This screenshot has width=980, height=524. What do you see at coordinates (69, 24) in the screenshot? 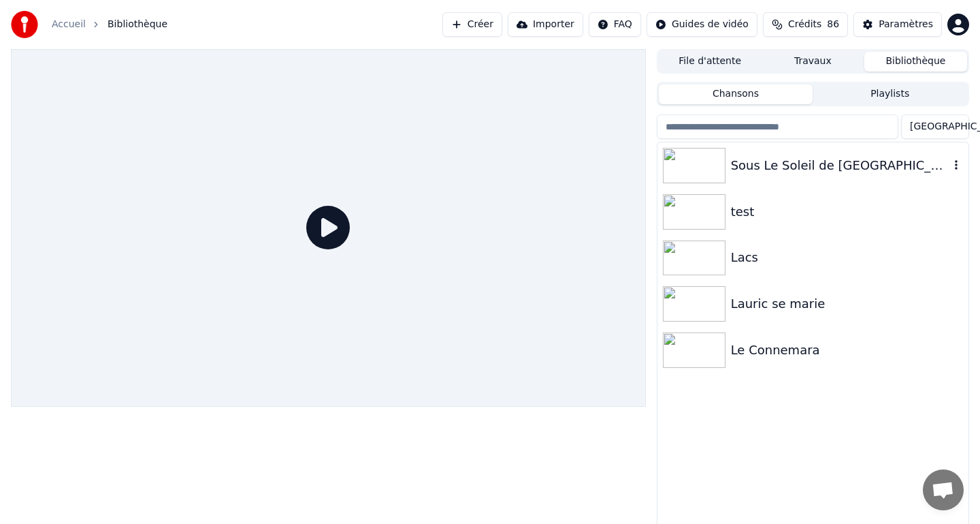
I see `a: Accueil` at bounding box center [69, 24].